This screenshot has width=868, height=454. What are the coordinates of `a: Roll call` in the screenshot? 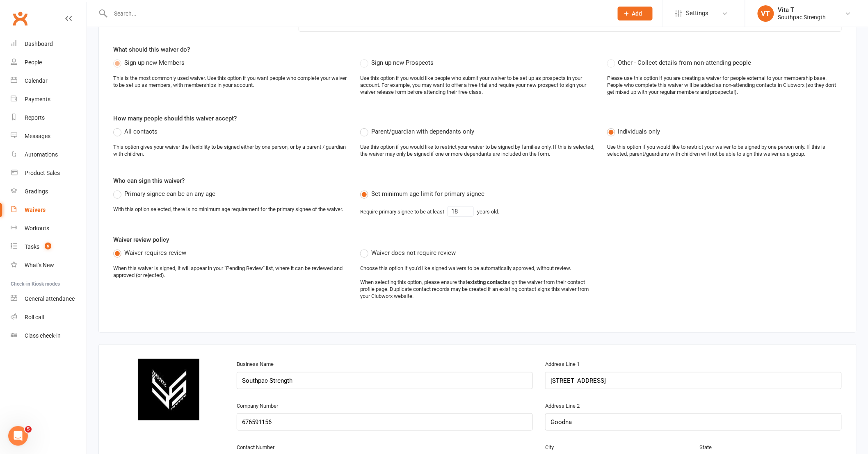 It's located at (49, 317).